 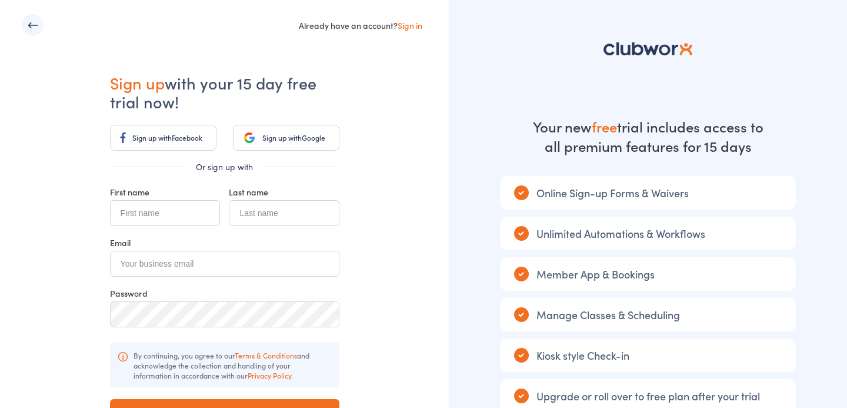 I want to click on h1: with your 15 day free trial now!, so click(x=225, y=92).